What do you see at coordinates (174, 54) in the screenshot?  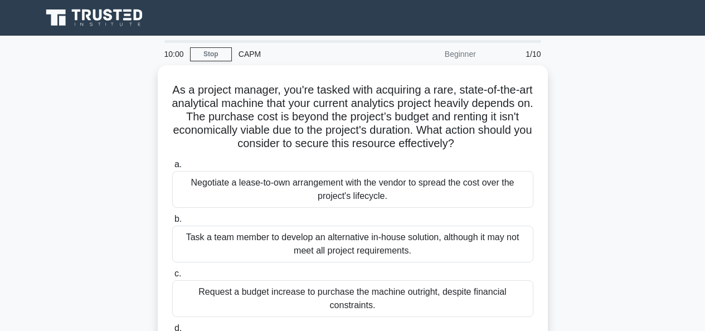 I see `div: 10:00` at bounding box center [174, 54].